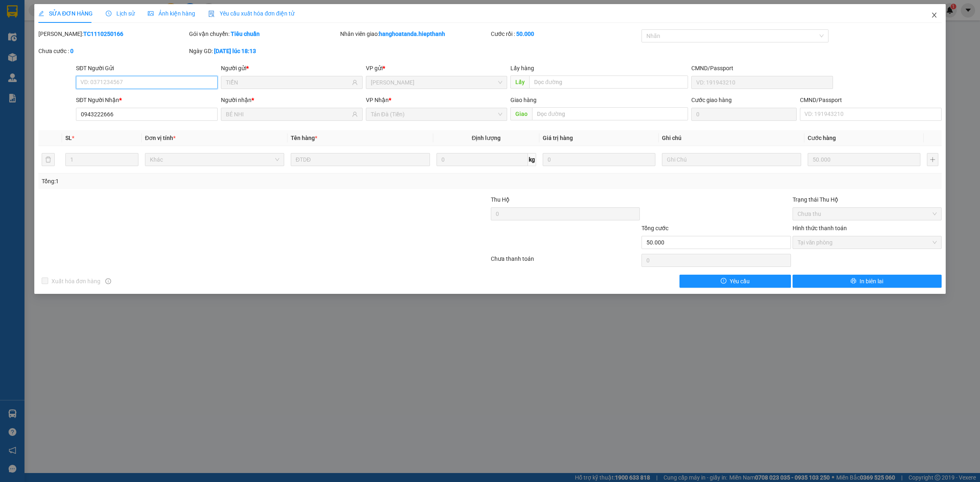 The image size is (980, 482). Describe the element at coordinates (150, 14) in the screenshot. I see `span: picture` at that location.